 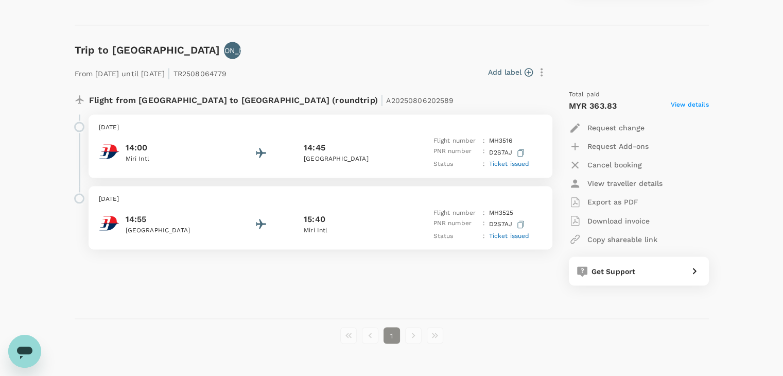 I want to click on p: Cancel booking, so click(x=614, y=165).